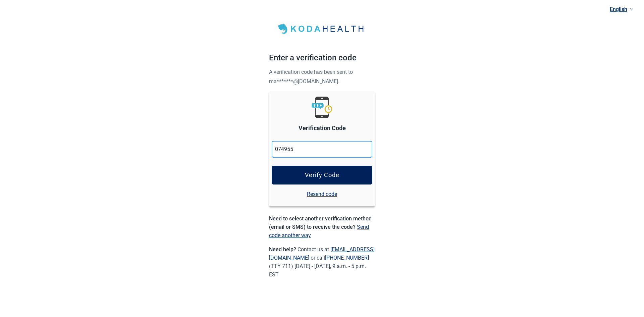 The width and height of the screenshot is (644, 317). Describe the element at coordinates (320, 223) in the screenshot. I see `span: Need to select another verification method (email or SMS) to receive the code?` at that location.